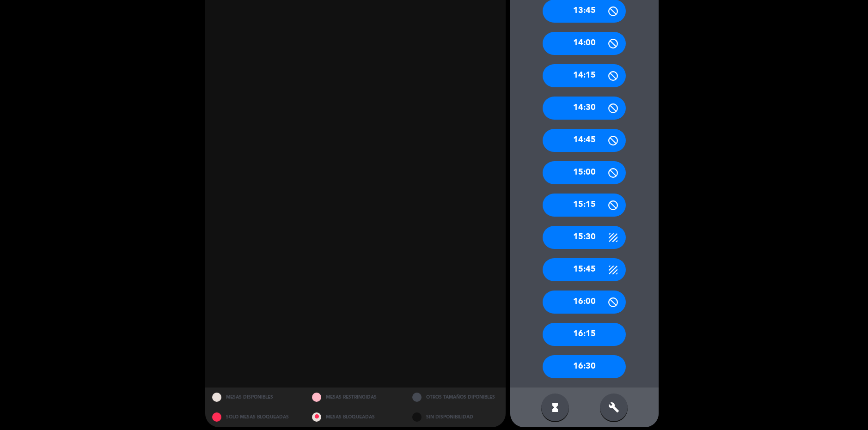 The height and width of the screenshot is (430, 868). What do you see at coordinates (584, 205) in the screenshot?
I see `div: 15:15` at bounding box center [584, 205].